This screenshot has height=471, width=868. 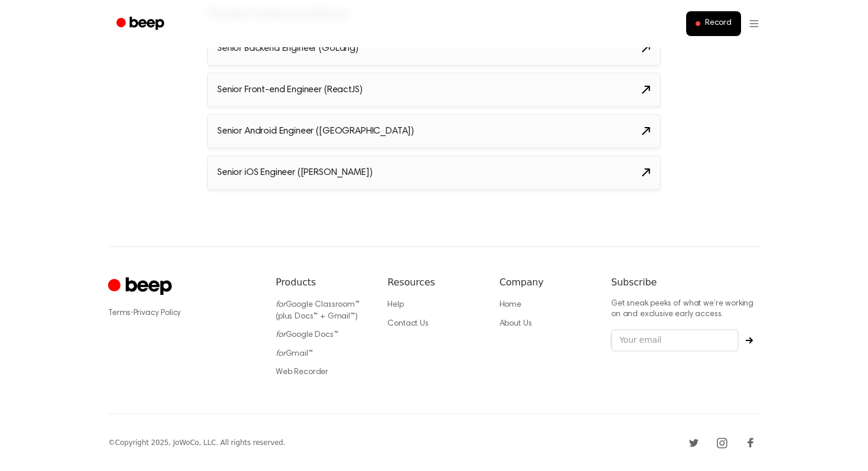 What do you see at coordinates (546, 282) in the screenshot?
I see `h6: Company` at bounding box center [546, 282].